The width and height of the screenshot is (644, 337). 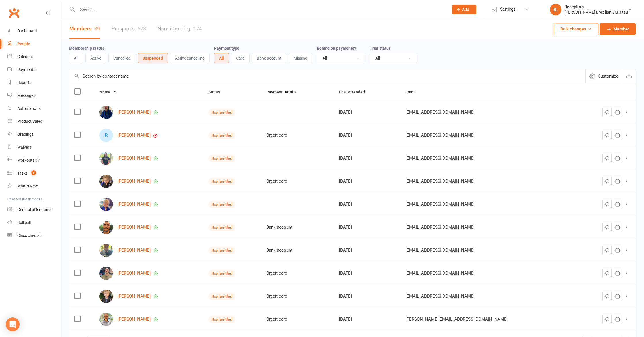 I want to click on a: Roll call, so click(x=34, y=223).